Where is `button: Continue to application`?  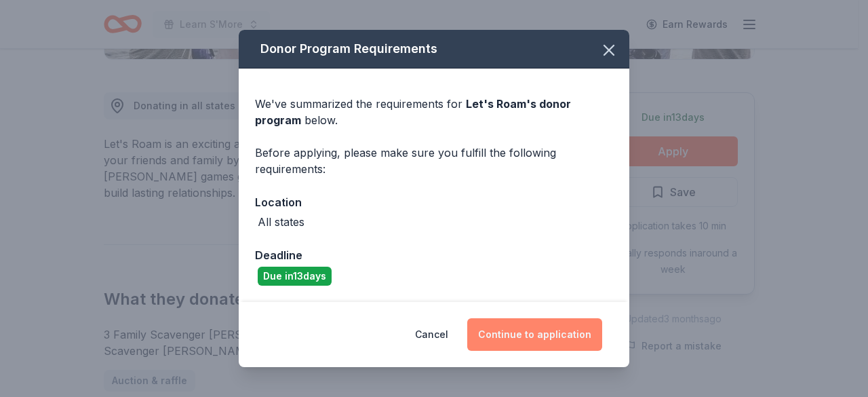
button: Continue to application is located at coordinates (534, 335).